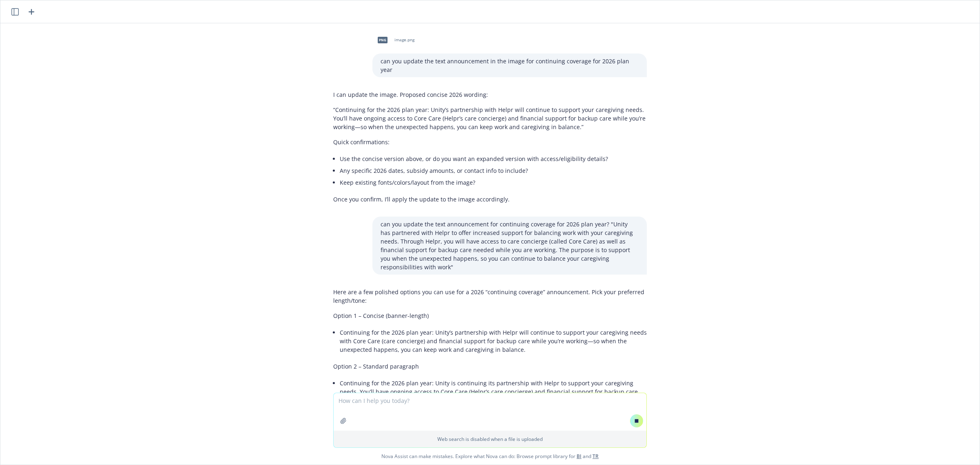 This screenshot has width=980, height=465. What do you see at coordinates (509, 65) in the screenshot?
I see `p: can you update the text announcement in the image for continuing coverage for 2026 plan year` at bounding box center [509, 65].